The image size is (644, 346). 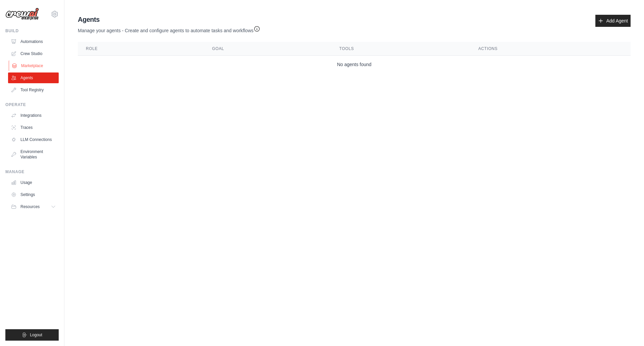 I want to click on td: No agents found, so click(x=354, y=64).